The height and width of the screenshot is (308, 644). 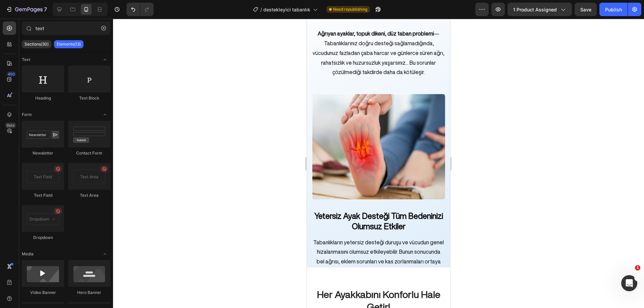 I want to click on div: Video Banner, so click(x=43, y=293).